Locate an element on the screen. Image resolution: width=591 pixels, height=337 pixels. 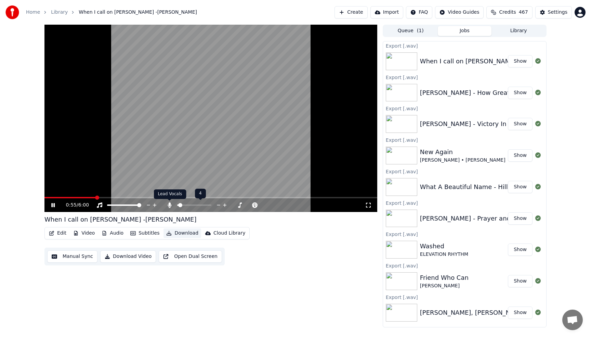
button: Credits467 is located at coordinates (509, 12).